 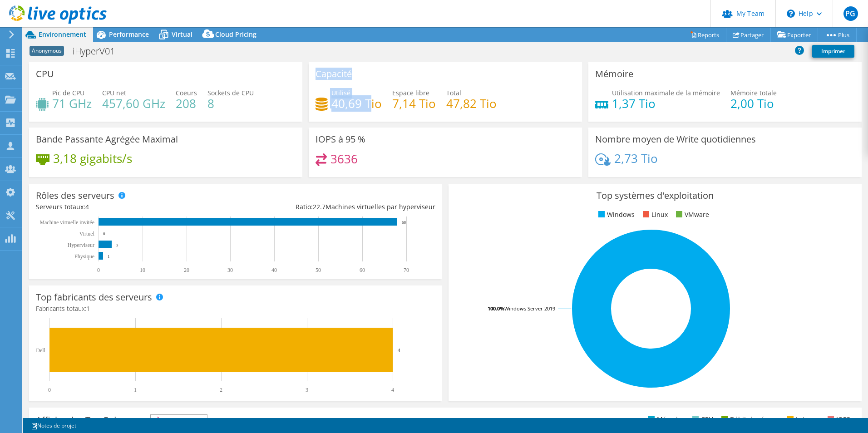 I want to click on span: Utilisé, so click(x=341, y=93).